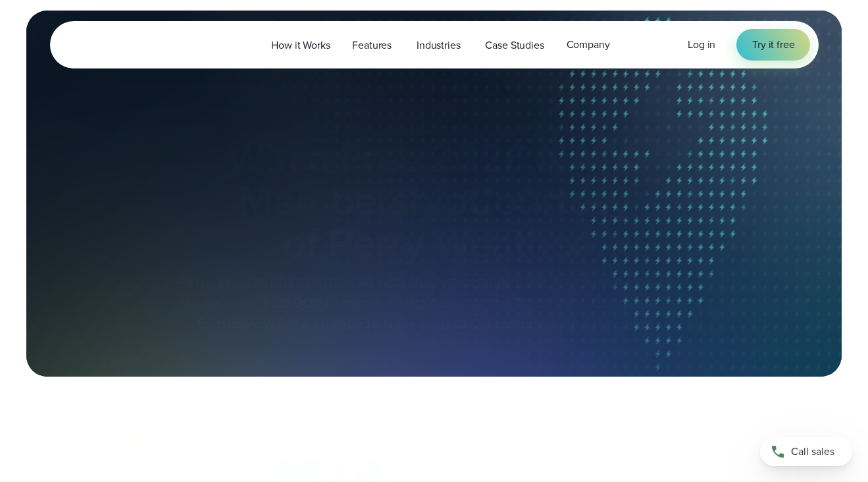 This screenshot has width=868, height=482. What do you see at coordinates (772, 45) in the screenshot?
I see `span: Try it free` at bounding box center [772, 45].